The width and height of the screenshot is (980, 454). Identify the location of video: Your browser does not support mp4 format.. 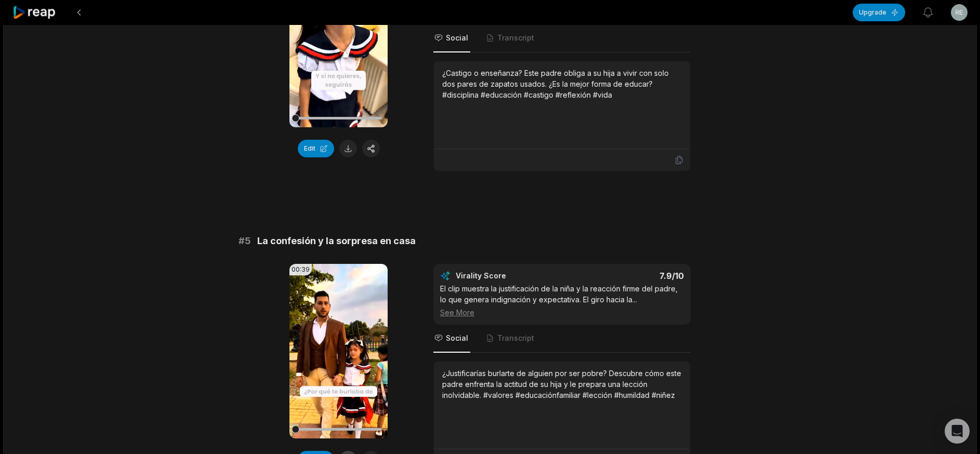
(338, 351).